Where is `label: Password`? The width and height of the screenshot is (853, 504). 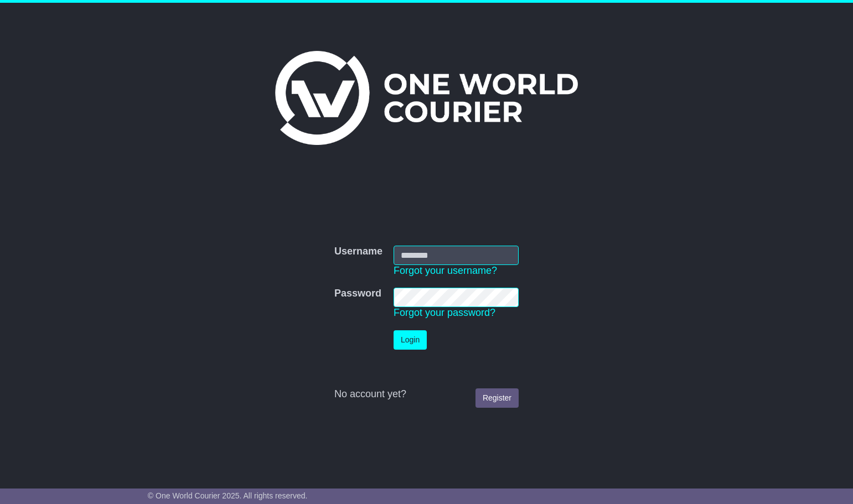 label: Password is located at coordinates (357, 294).